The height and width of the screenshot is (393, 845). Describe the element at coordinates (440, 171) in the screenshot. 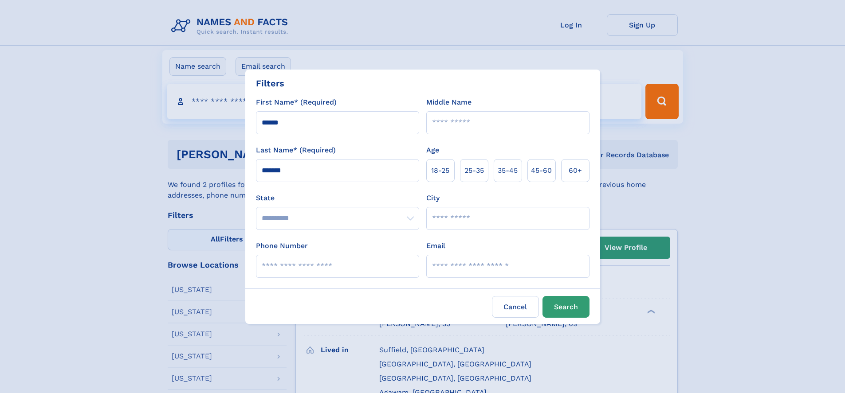

I see `span: 18‑25` at that location.